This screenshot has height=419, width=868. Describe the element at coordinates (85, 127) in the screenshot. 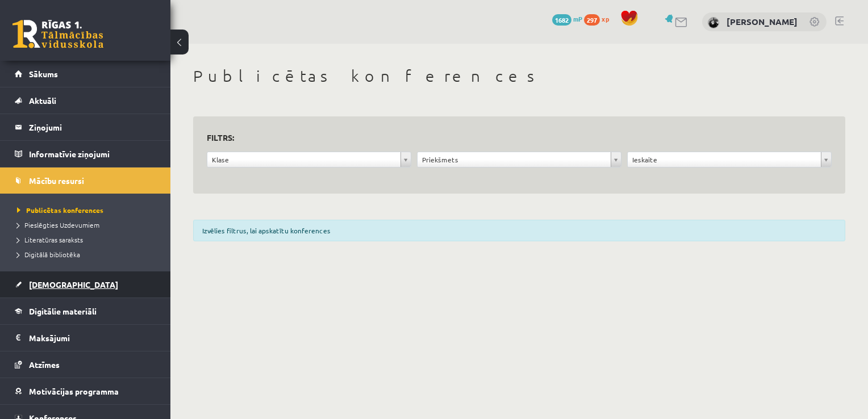

I see `a: Ziņojumi` at that location.